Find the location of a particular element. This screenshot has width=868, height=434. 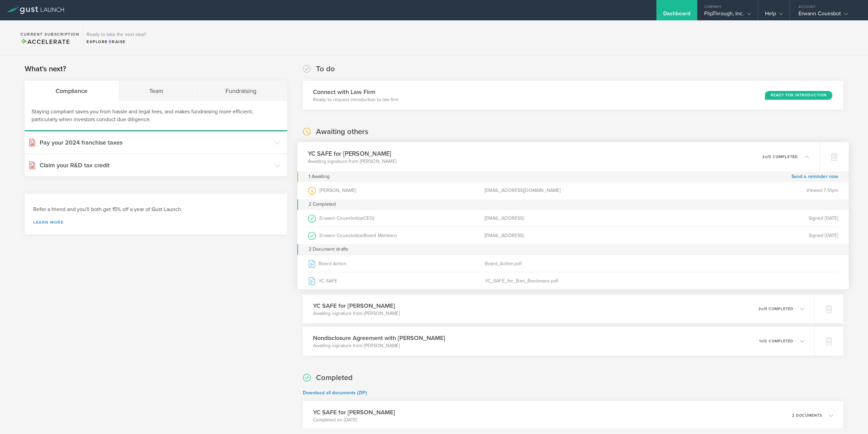

div: YC SAFE is located at coordinates (396, 280).